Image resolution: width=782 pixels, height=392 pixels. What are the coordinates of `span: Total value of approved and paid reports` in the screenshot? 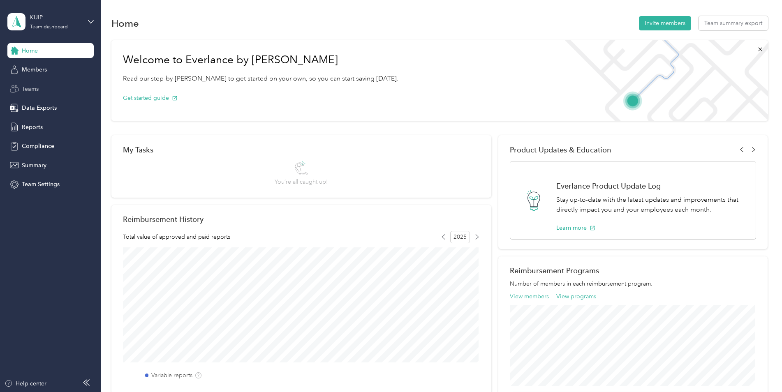 It's located at (176, 237).